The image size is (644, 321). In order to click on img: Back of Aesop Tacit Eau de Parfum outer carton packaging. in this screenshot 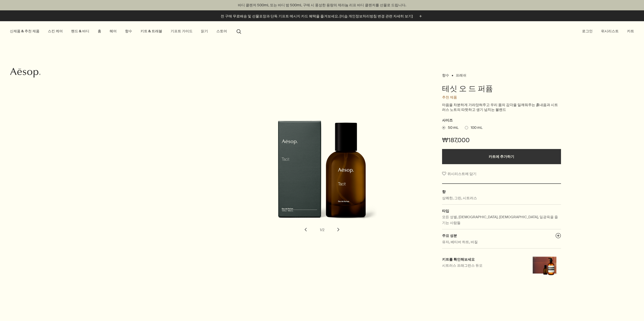, I will do `click(323, 175)`.